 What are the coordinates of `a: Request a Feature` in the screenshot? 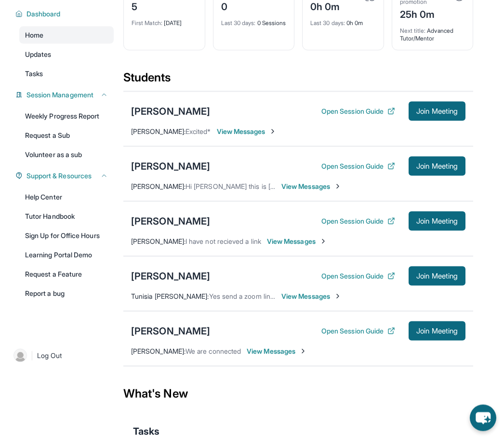 It's located at (67, 274).